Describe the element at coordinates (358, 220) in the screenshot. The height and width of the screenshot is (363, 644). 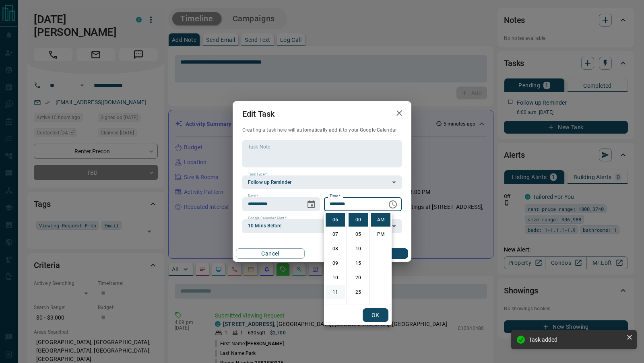
I see `li: 0 minutes` at that location.